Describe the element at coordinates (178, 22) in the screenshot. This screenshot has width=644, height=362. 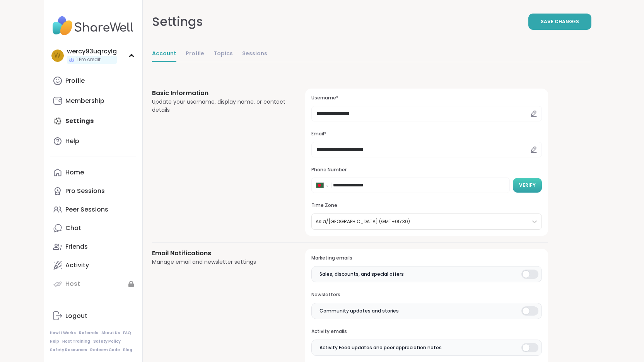
I see `div: Settings` at that location.